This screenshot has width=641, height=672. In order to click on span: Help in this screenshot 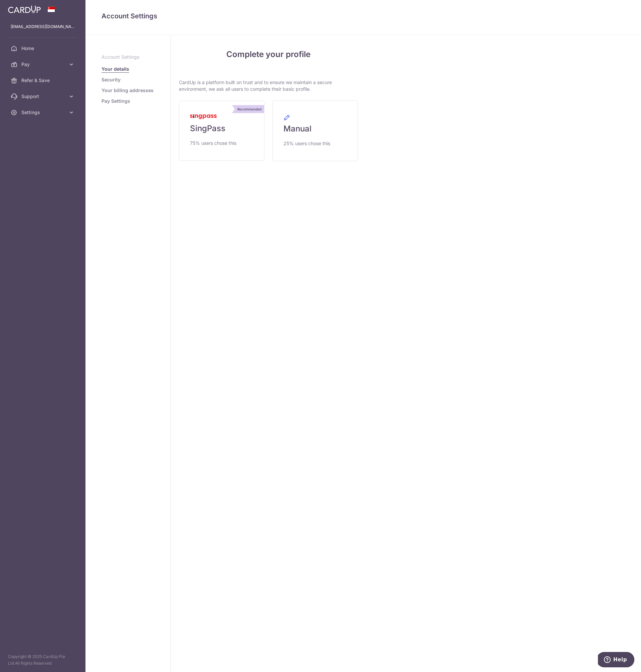, I will do `click(22, 8)`.